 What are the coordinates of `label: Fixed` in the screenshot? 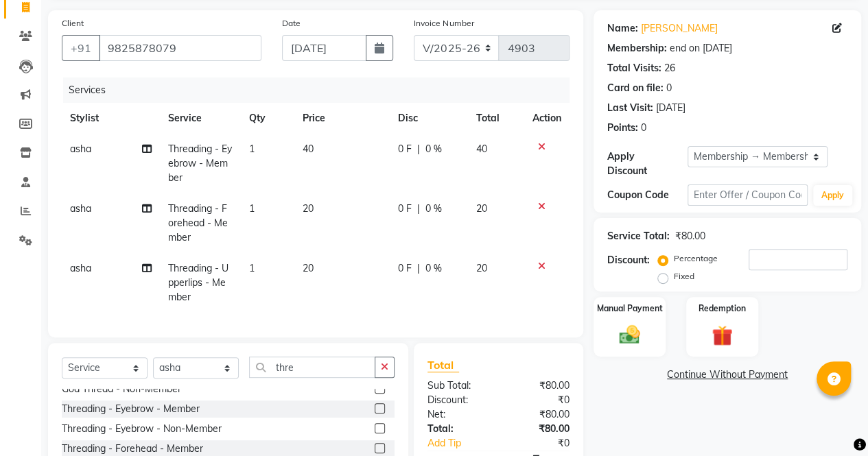 It's located at (684, 276).